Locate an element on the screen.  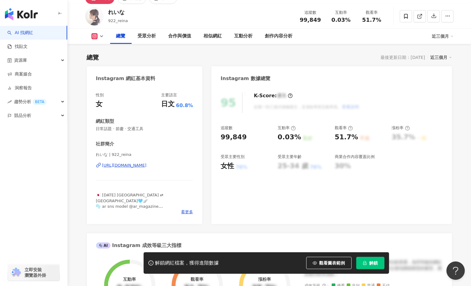
span: 競品分析 is located at coordinates (23, 115).